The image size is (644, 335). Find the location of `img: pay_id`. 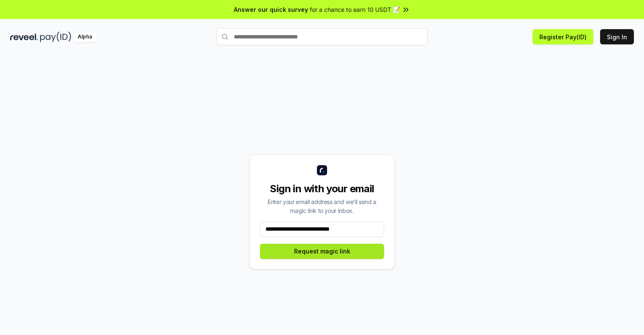

img: pay_id is located at coordinates (56, 37).